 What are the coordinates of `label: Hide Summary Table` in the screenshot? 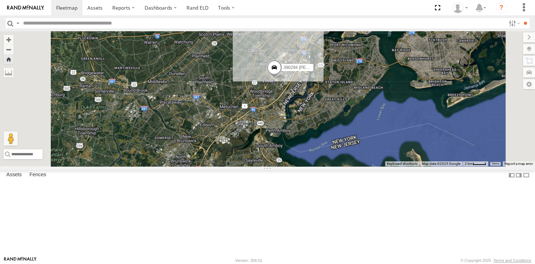 It's located at (527, 175).